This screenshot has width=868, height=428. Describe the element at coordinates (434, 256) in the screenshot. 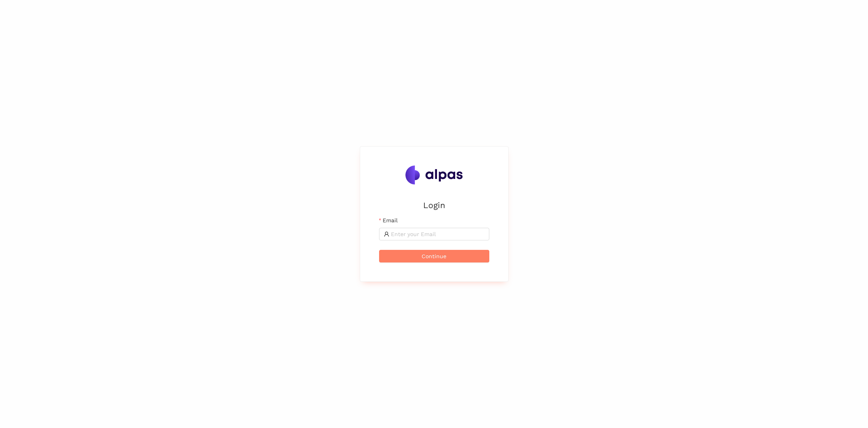

I see `button: Continue` at that location.